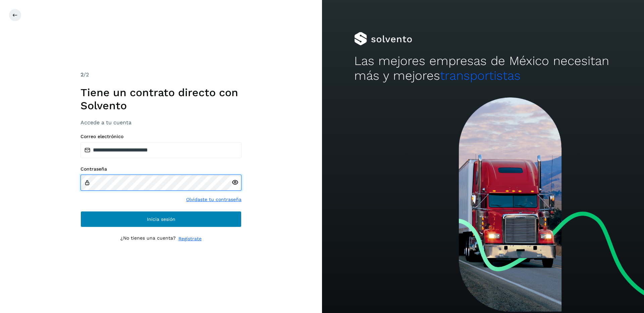  What do you see at coordinates (190, 239) in the screenshot?
I see `a: Regístrate` at bounding box center [190, 239].